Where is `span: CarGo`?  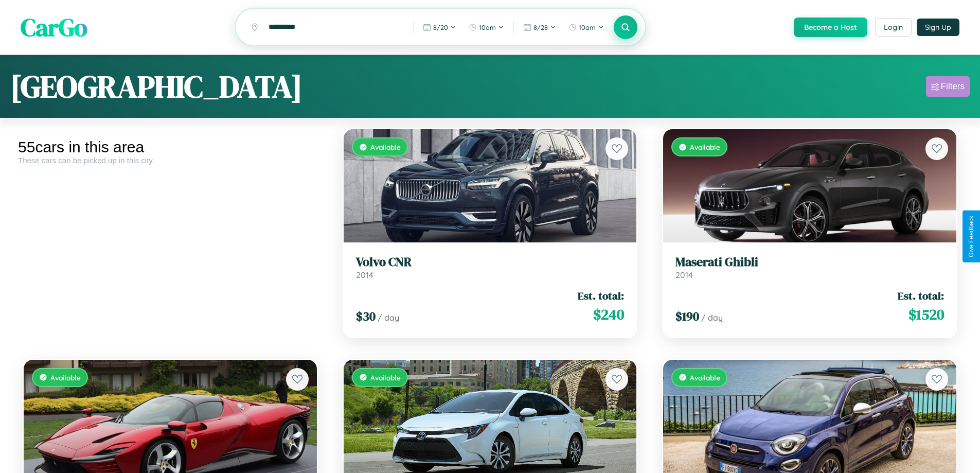
span: CarGo is located at coordinates (54, 27).